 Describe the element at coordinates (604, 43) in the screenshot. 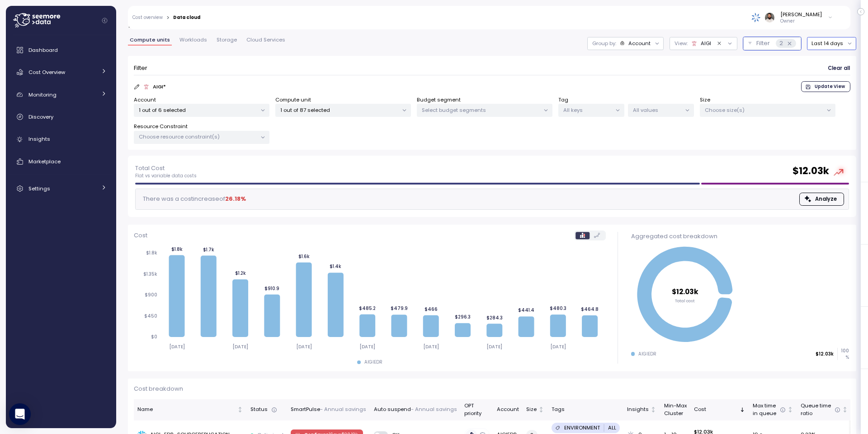

I see `p: Group by:` at that location.